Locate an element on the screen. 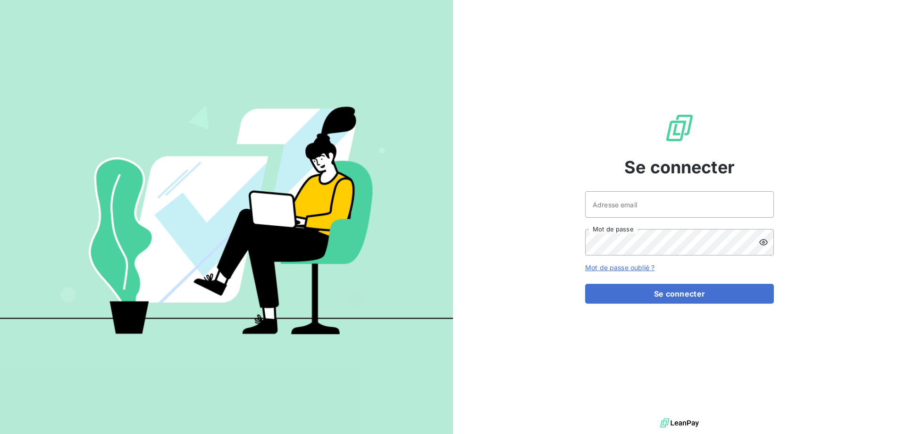 The width and height of the screenshot is (906, 434). span: Se connecter is located at coordinates (680, 167).